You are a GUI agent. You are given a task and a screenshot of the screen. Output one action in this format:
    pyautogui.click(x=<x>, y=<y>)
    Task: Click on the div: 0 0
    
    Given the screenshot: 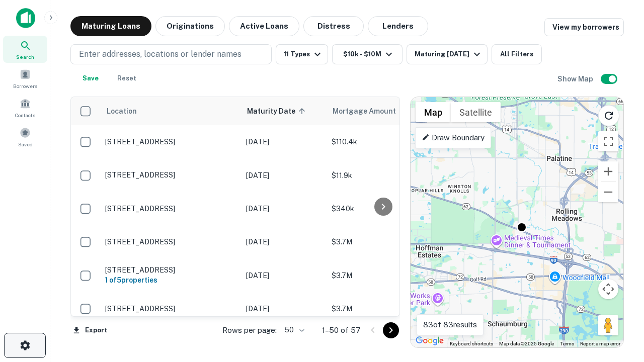 What is the action you would take?
    pyautogui.click(x=517, y=222)
    